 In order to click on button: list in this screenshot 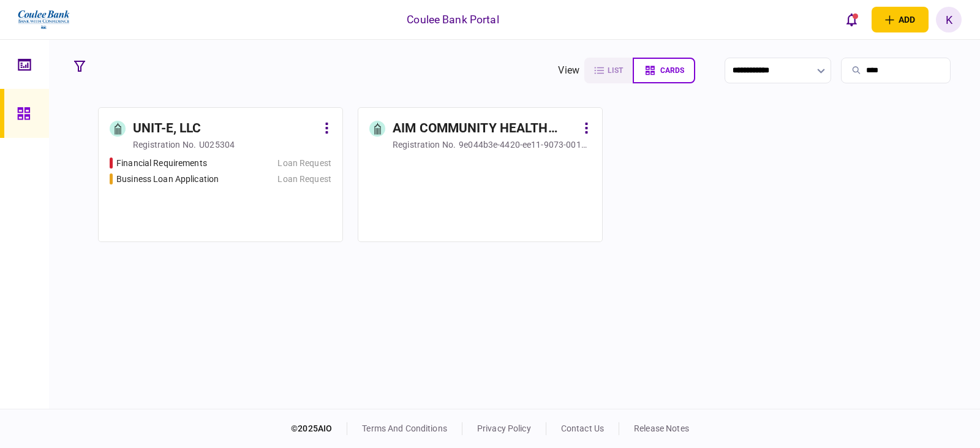, I will do `click(609, 70)`.